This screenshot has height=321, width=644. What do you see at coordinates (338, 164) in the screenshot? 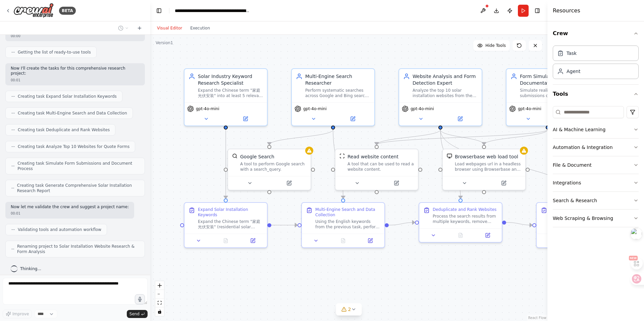
I see `g: Edge from 43ad271f-558e-44df-80e4-1d6a0a1d8323 to 6be2b40c-d9da-4004-adb1-2ddf2b5f7c9c` at bounding box center [338, 164].